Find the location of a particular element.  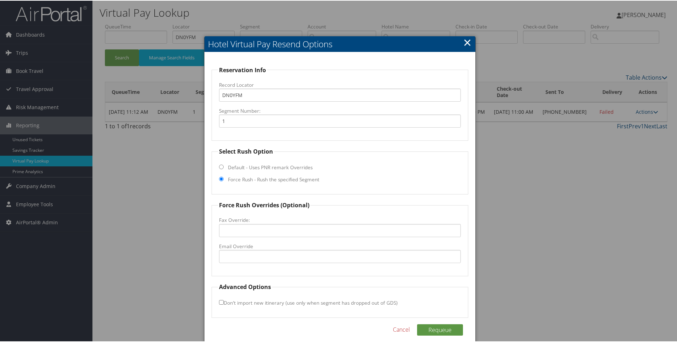

a: Close is located at coordinates (467, 42).